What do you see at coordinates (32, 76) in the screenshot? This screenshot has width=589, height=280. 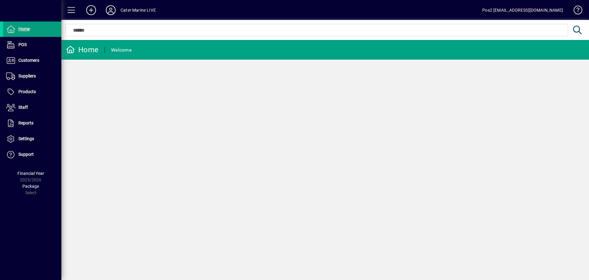 I see `a: Suppliers` at bounding box center [32, 76].